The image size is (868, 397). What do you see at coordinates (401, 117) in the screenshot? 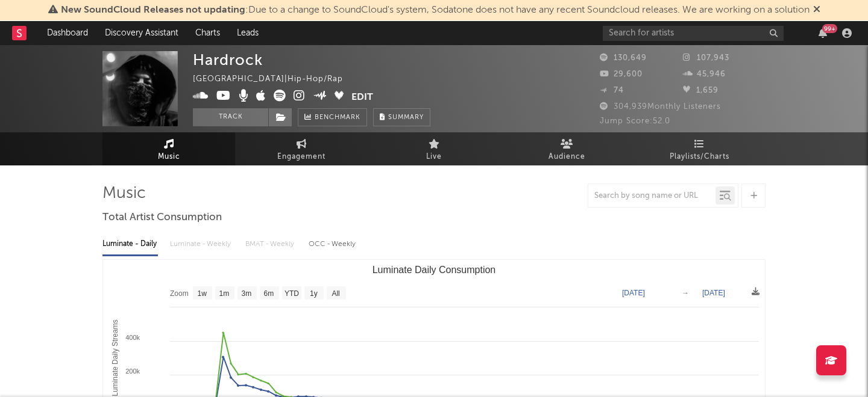
I see `button: Summary` at bounding box center [401, 117].